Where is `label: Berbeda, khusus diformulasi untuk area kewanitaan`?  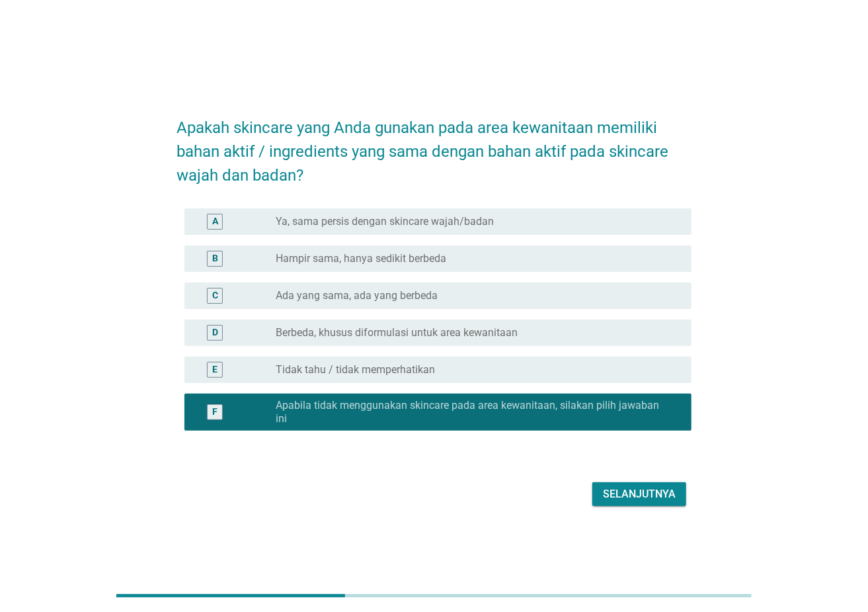 label: Berbeda, khusus diformulasi untuk area kewanitaan is located at coordinates (397, 333).